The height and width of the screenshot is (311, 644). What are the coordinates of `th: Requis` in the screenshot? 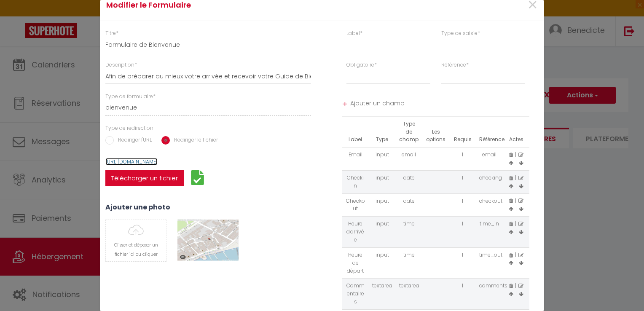 It's located at (462, 132).